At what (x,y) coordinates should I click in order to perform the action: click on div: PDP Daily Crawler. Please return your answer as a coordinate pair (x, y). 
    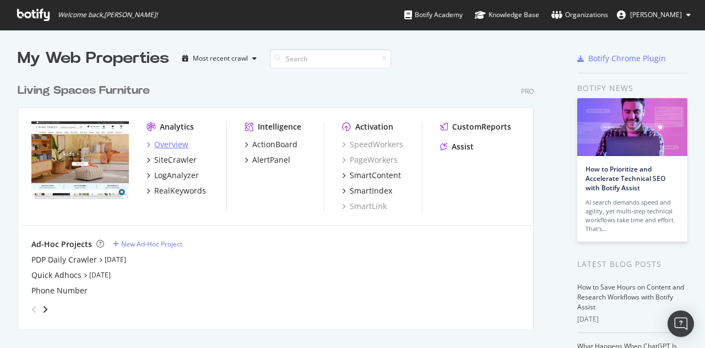
    Looking at the image, I should click on (64, 260).